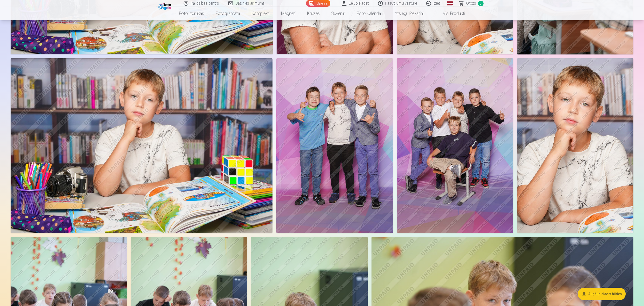  Describe the element at coordinates (602, 294) in the screenshot. I see `button: Augšupielādēt bildes` at that location.